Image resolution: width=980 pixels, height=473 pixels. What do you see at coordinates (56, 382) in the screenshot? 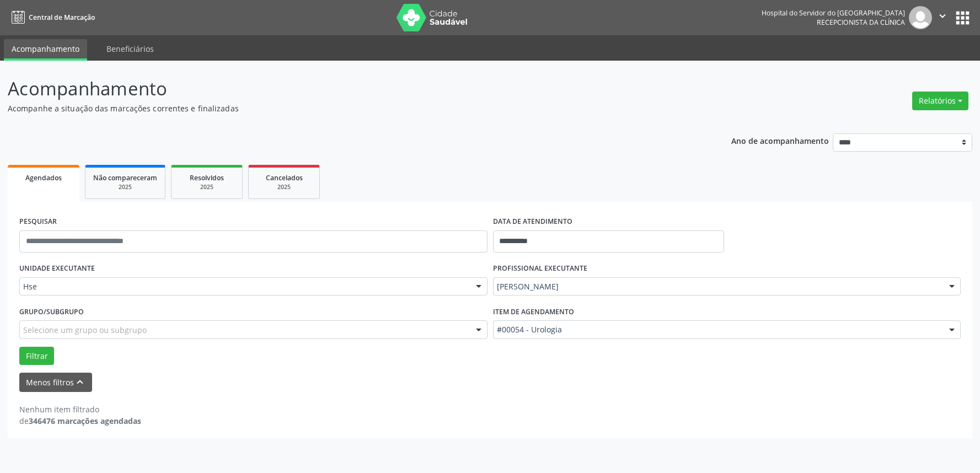
I see `button: Menos filtroskeyboard_arrow_up` at bounding box center [56, 382].